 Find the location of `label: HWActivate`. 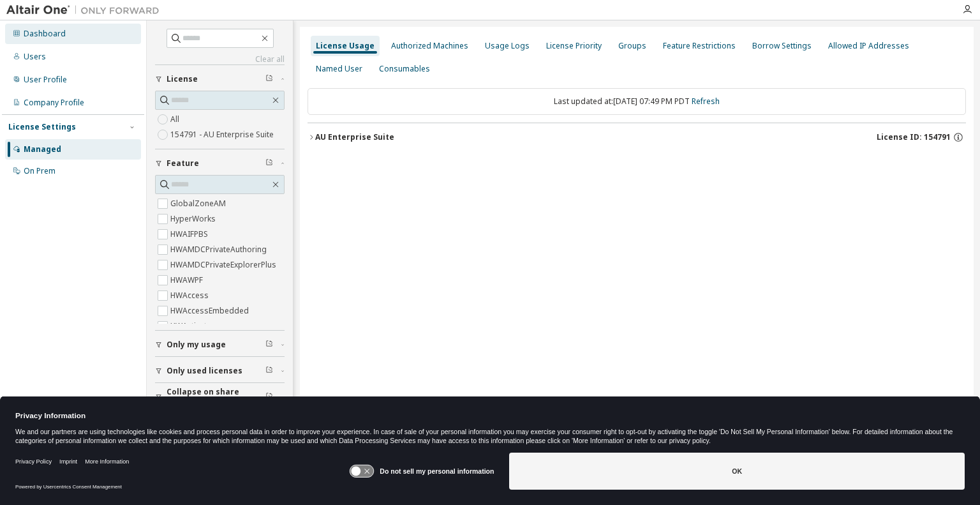

label: HWActivate is located at coordinates (192, 326).